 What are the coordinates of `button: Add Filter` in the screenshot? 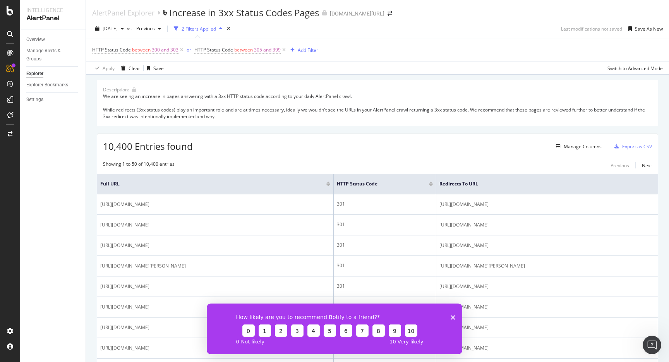 It's located at (303, 50).